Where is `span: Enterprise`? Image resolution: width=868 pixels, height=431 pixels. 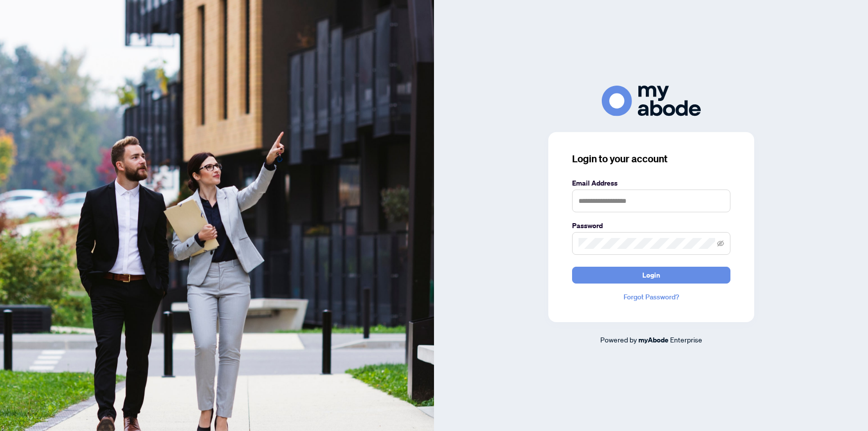 span: Enterprise is located at coordinates (686, 340).